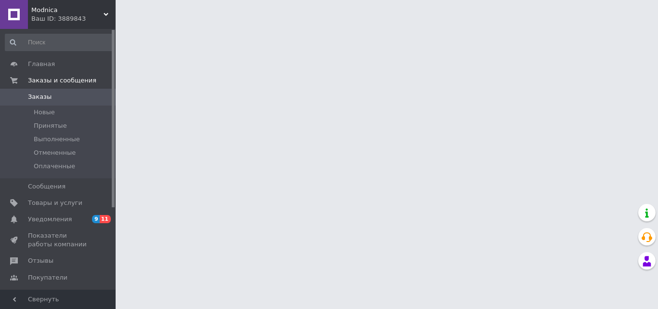 The width and height of the screenshot is (658, 309). What do you see at coordinates (57, 139) in the screenshot?
I see `span: Выполненные` at bounding box center [57, 139].